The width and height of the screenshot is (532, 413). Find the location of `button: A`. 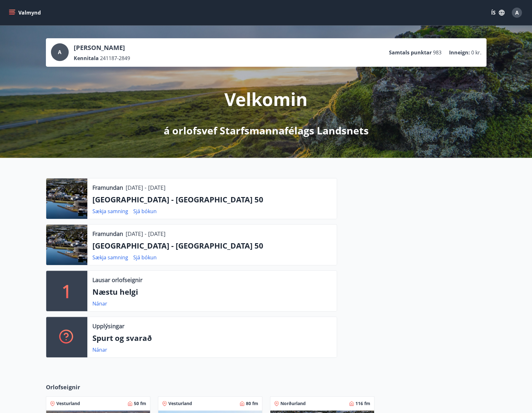

button: A is located at coordinates (517, 12).